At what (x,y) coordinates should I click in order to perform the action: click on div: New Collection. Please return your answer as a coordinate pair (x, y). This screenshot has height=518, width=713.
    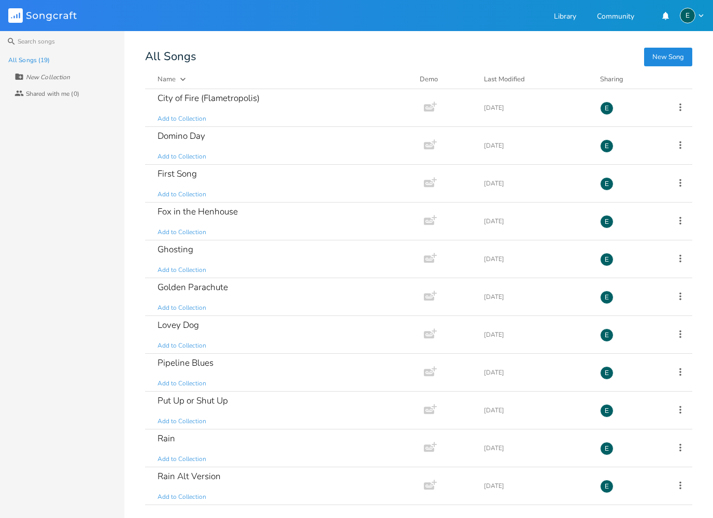
    Looking at the image, I should click on (48, 77).